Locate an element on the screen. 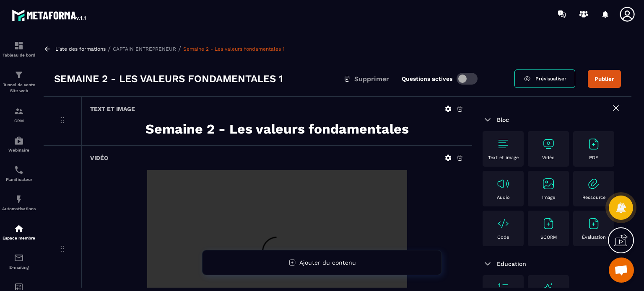 Image resolution: width=644 pixels, height=291 pixels. a: Semaine 2 - Les valeurs fondamentales 1 is located at coordinates (234, 49).